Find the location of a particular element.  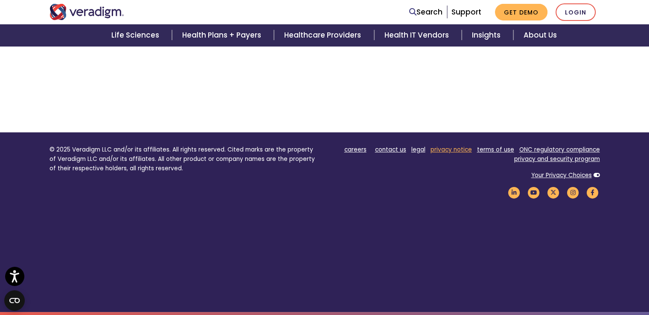

a: Health Plans + Payers is located at coordinates (223, 35).